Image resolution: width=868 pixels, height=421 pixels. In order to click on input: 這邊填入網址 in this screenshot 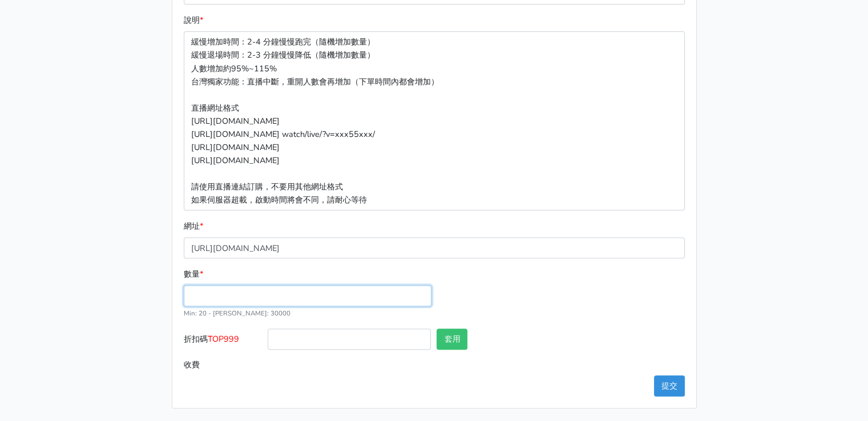, I will do `click(435, 247)`.